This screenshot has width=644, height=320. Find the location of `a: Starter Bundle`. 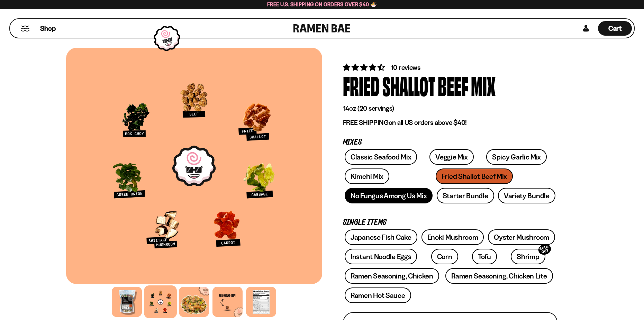

a: Starter Bundle is located at coordinates (466, 196).